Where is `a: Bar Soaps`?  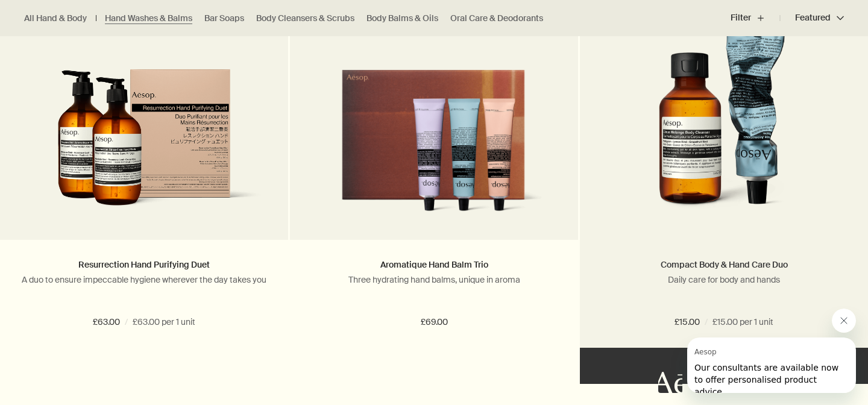
a: Bar Soaps is located at coordinates (225, 18).